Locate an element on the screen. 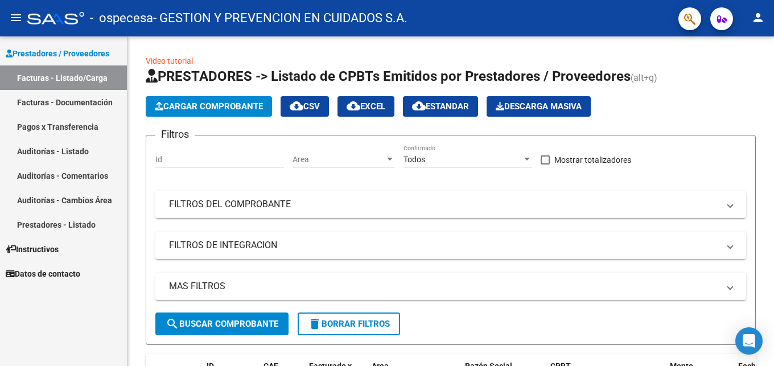 Image resolution: width=774 pixels, height=366 pixels. mat-icon: person is located at coordinates (758, 18).